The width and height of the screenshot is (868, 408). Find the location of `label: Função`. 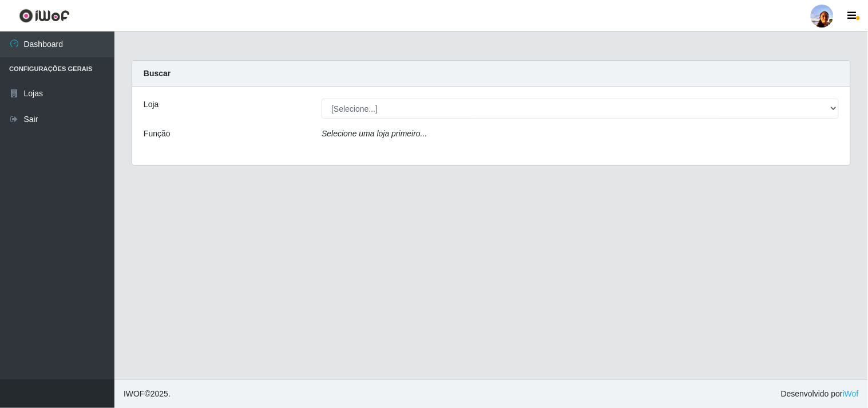

label: Função is located at coordinates (156, 133).